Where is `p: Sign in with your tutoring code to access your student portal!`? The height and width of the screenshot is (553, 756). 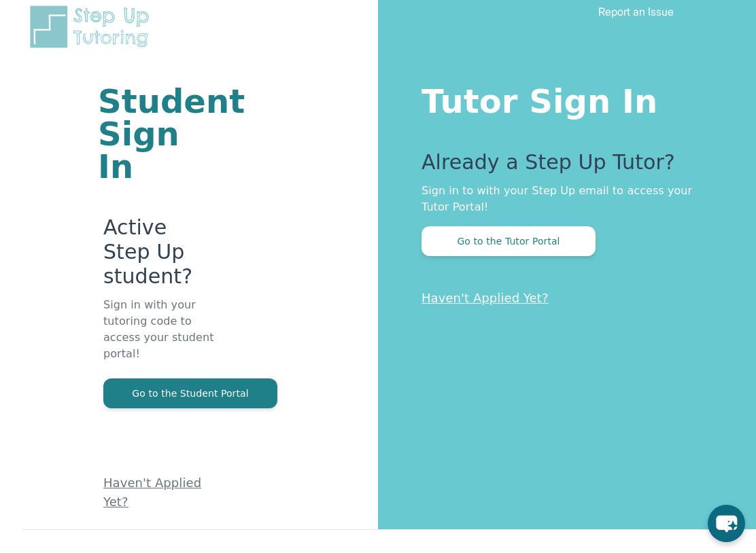 p: Sign in with your tutoring code to access your student portal! is located at coordinates (159, 337).